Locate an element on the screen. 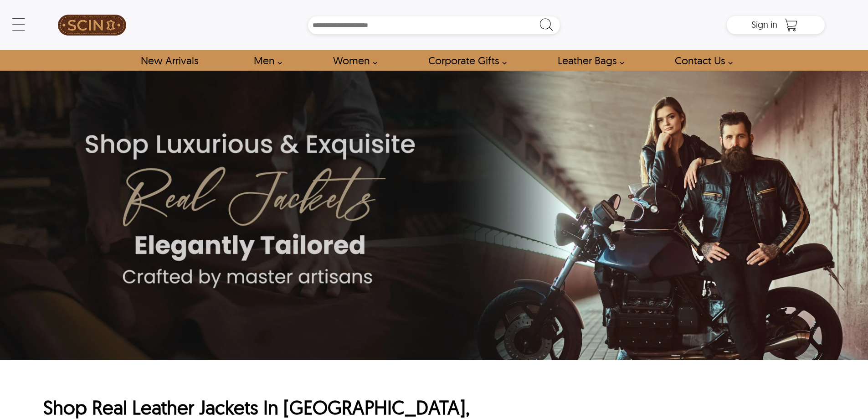  a: contact-us is located at coordinates (701, 60).